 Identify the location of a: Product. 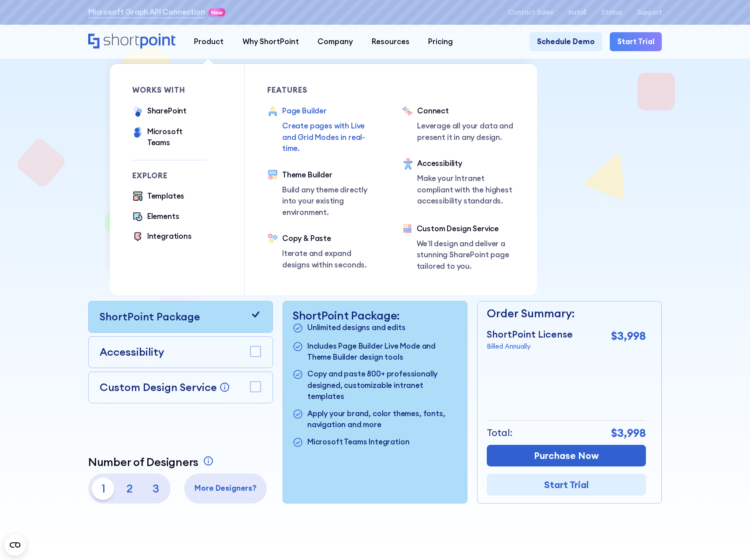
(209, 41).